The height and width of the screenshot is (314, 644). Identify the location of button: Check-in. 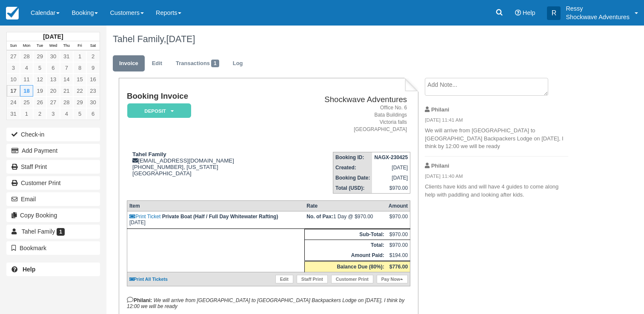
(54, 135).